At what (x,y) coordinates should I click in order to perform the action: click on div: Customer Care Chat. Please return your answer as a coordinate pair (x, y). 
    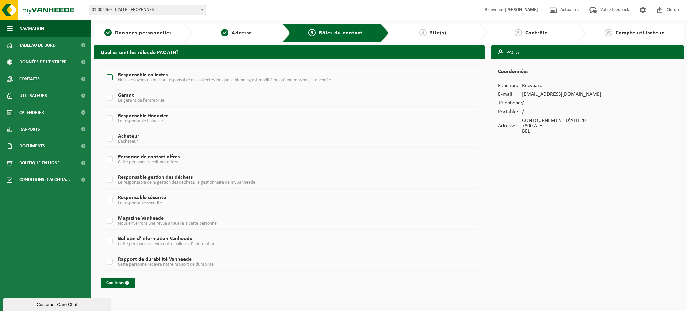
    Looking at the image, I should click on (54, 8).